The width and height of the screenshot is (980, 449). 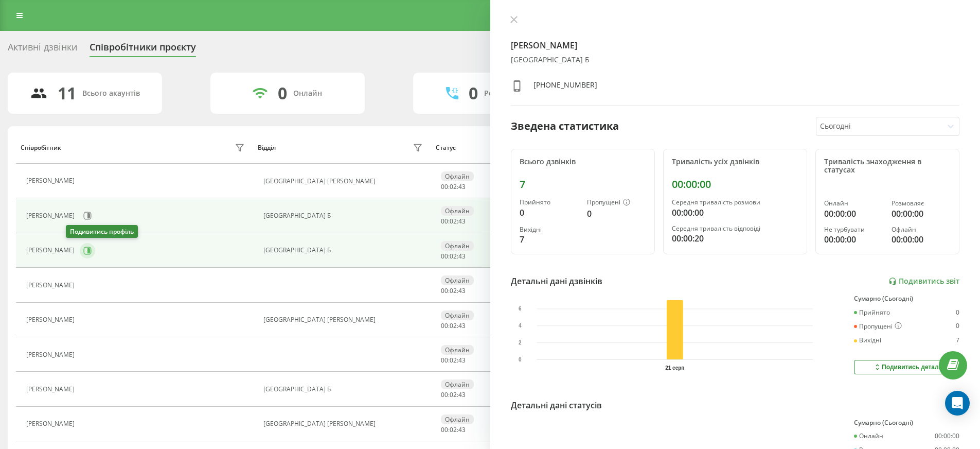 I want to click on div: Подивитись профіль, so click(x=102, y=231).